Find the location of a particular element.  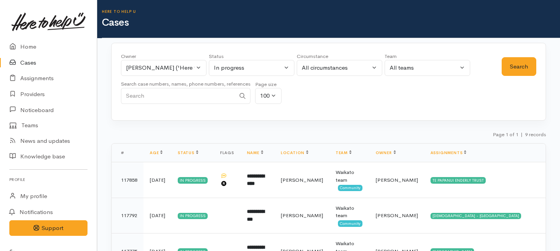

h6: Here to help u is located at coordinates (331, 11).